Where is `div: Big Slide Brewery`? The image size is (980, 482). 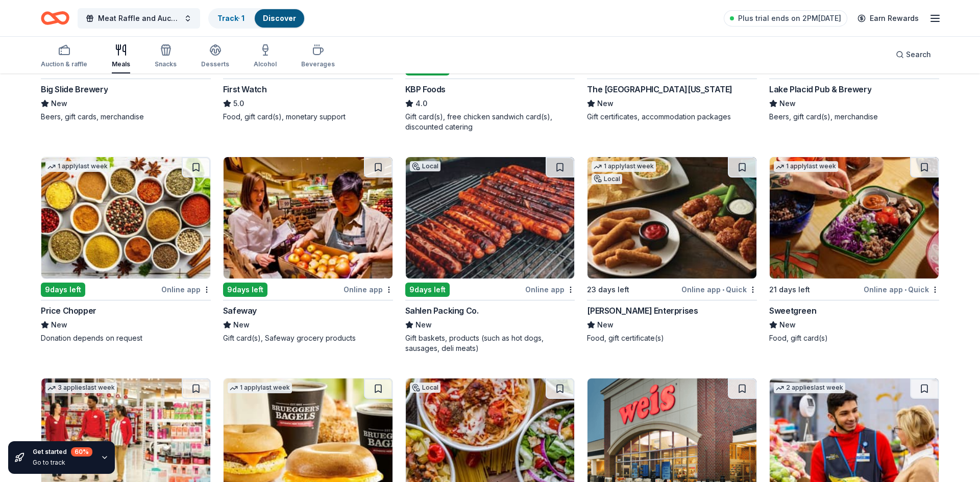 div: Big Slide Brewery is located at coordinates (74, 90).